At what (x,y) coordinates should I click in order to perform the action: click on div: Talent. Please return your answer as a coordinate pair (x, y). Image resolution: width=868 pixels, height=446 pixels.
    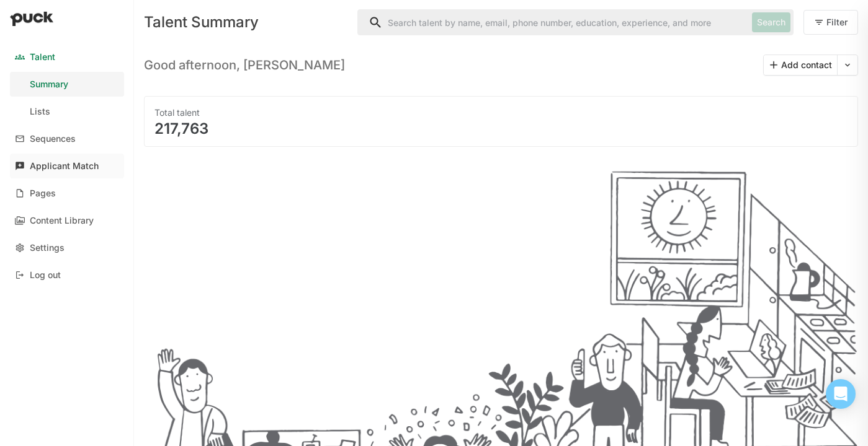
    Looking at the image, I should click on (42, 57).